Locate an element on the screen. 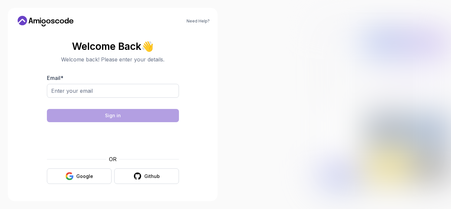 The width and height of the screenshot is (451, 209). div: Github is located at coordinates (152, 176).